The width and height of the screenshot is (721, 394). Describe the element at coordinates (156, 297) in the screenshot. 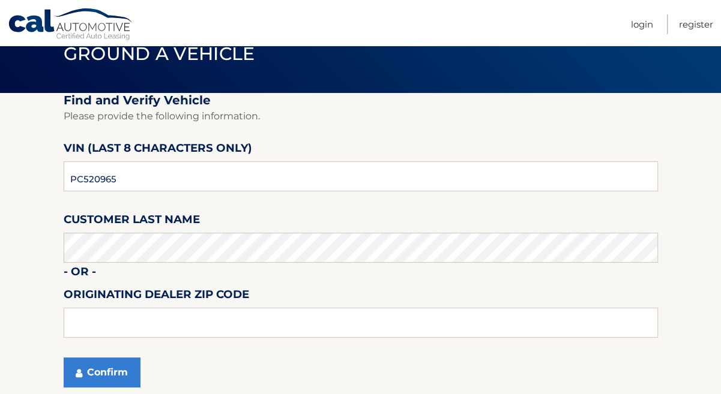

I see `label: Originating Dealer Zip Code` at that location.